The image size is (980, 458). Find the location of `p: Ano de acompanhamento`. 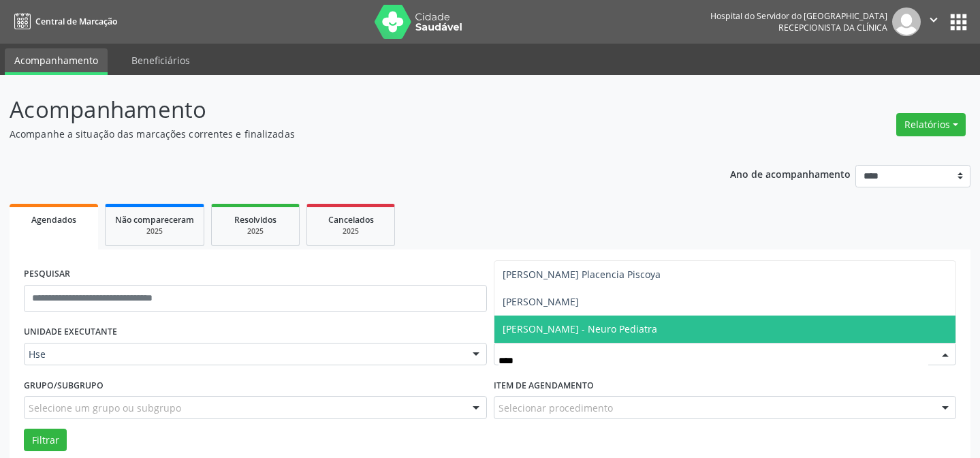

p: Ano de acompanhamento is located at coordinates (790, 173).